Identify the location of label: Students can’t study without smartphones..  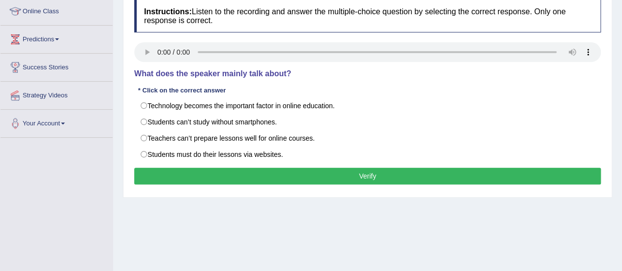
(367, 122).